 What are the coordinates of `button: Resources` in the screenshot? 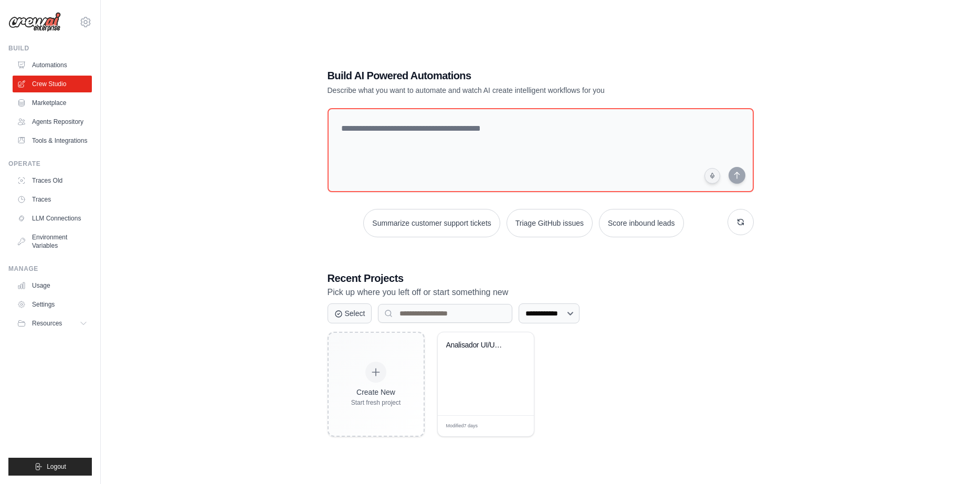 It's located at (52, 323).